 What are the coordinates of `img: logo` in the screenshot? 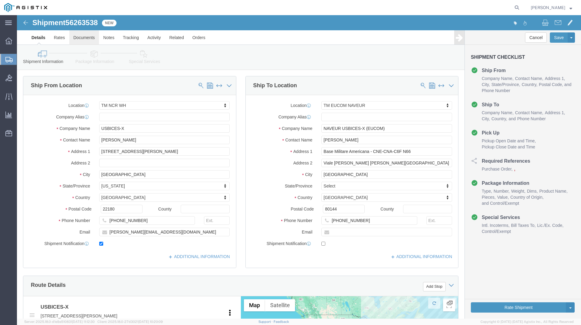 It's located at (26, 8).